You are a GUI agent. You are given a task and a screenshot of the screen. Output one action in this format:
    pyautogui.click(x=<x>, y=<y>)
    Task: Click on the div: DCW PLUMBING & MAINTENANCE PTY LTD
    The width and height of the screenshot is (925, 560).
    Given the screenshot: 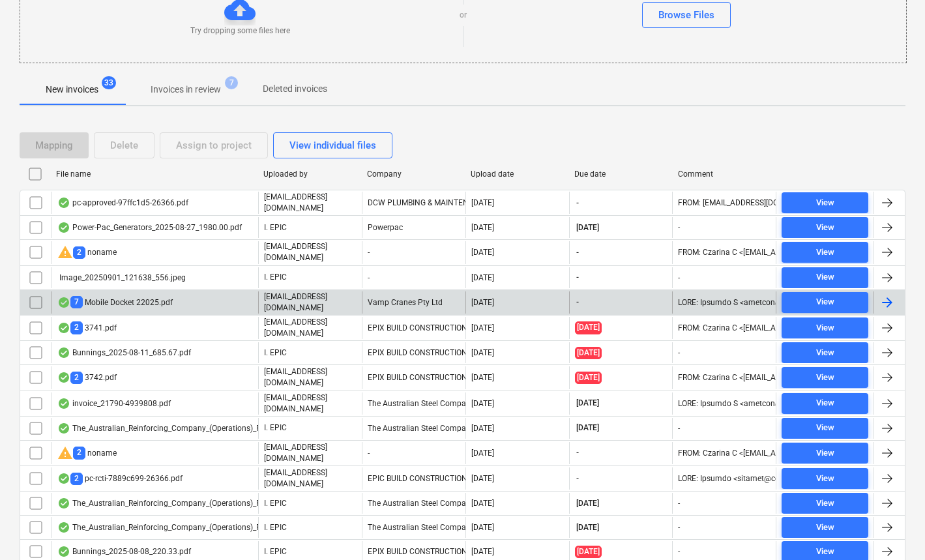 What is the action you would take?
    pyautogui.click(x=414, y=203)
    